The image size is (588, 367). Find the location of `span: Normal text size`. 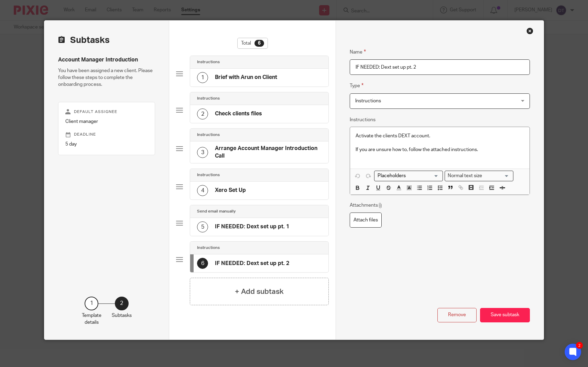

span: Normal text size is located at coordinates (465, 176).